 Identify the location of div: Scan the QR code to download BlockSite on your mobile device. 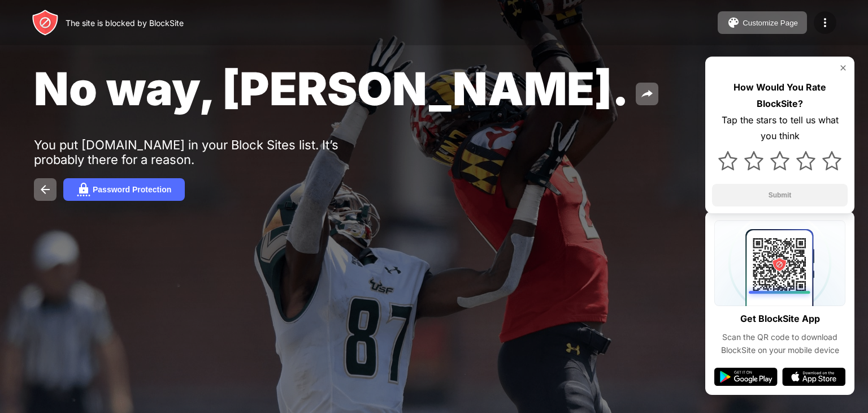
(780, 343).